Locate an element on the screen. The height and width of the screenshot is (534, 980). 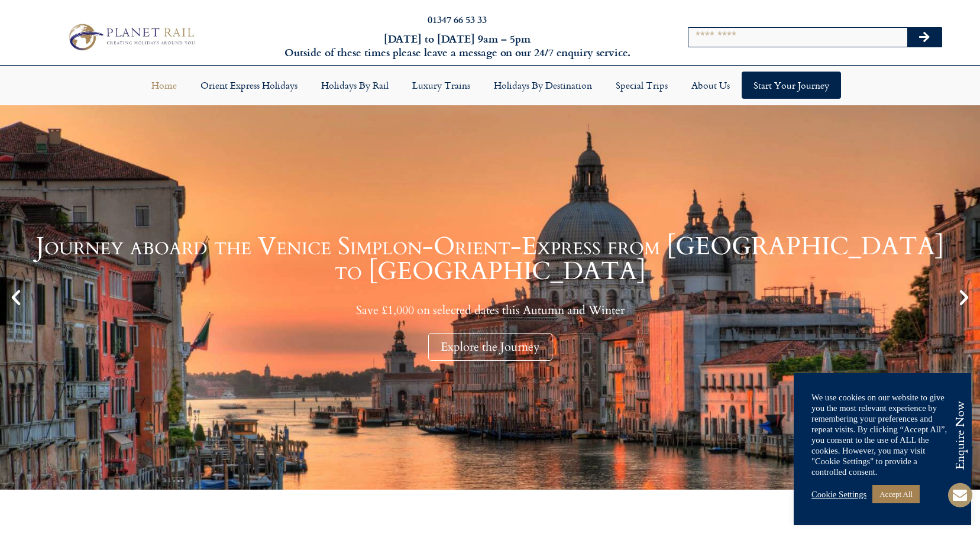
nav: Menu is located at coordinates (490, 85).